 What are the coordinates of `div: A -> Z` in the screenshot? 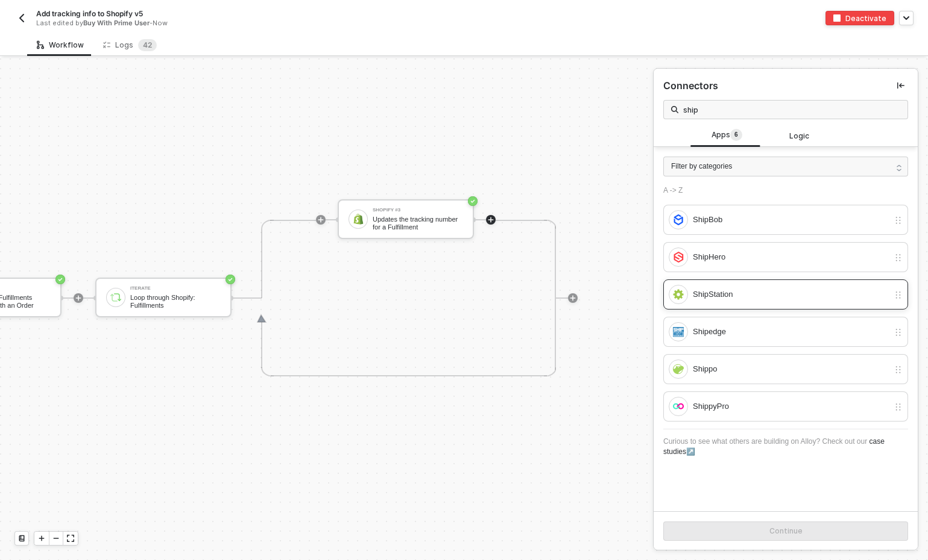 It's located at (786, 191).